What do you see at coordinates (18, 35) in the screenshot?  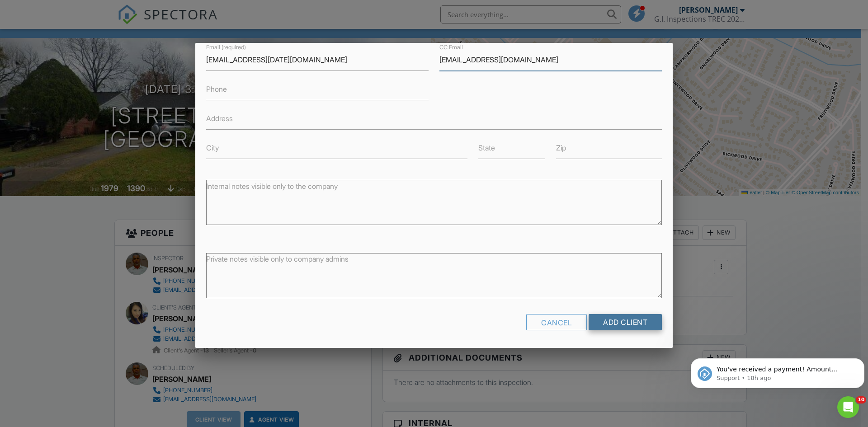 I see `img: Profile image for Support` at bounding box center [18, 35].